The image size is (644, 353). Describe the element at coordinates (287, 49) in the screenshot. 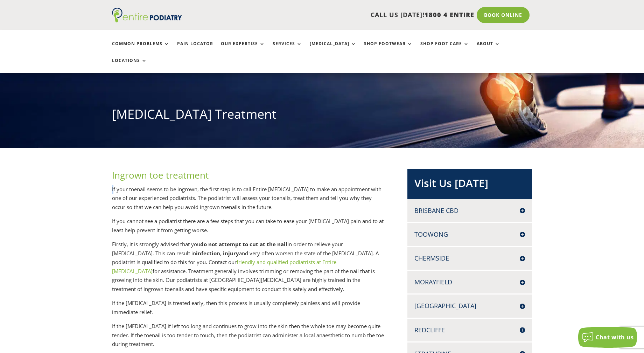

I see `a: Services` at that location.